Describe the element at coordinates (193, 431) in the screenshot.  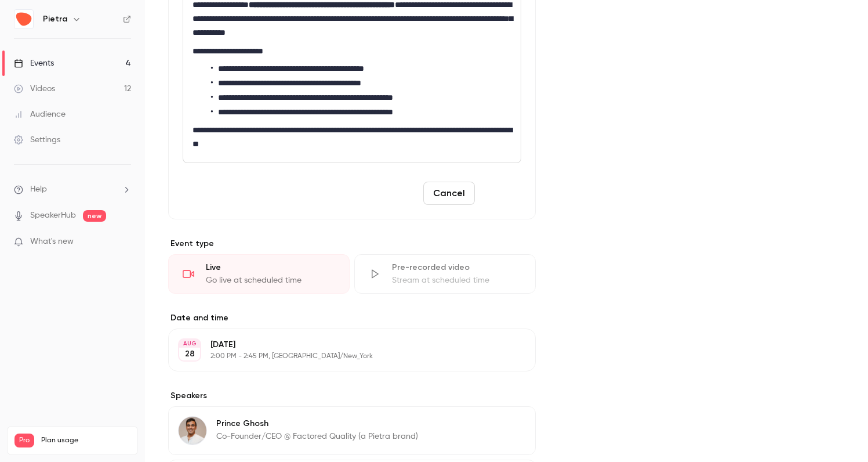
I see `img: Prince Ghosh` at that location.